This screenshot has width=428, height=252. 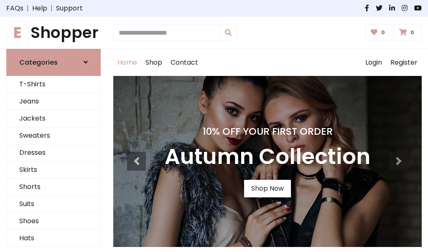 What do you see at coordinates (53, 62) in the screenshot?
I see `a: Categories` at bounding box center [53, 62].